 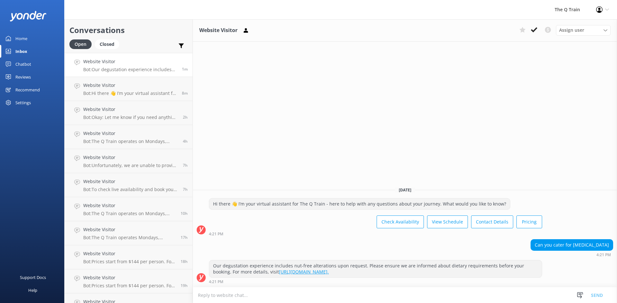 I want to click on div: Home, so click(x=21, y=39).